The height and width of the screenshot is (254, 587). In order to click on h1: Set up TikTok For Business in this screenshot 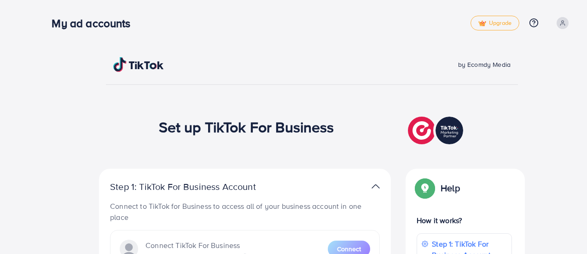, I will do `click(246, 127)`.